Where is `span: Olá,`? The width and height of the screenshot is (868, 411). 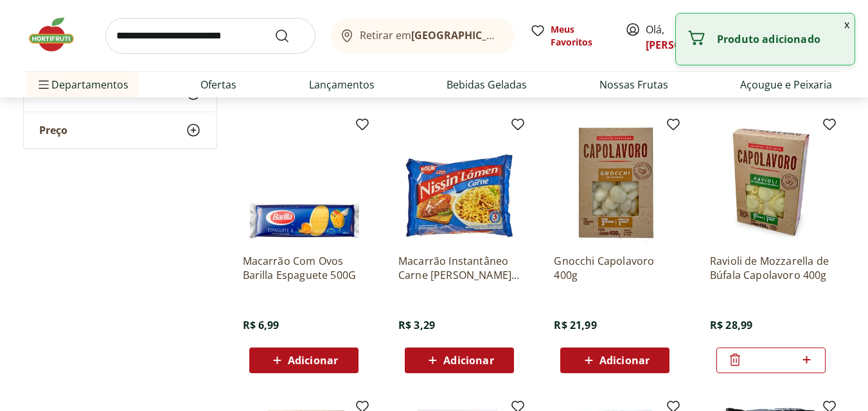
span: Olá, is located at coordinates (674, 37).